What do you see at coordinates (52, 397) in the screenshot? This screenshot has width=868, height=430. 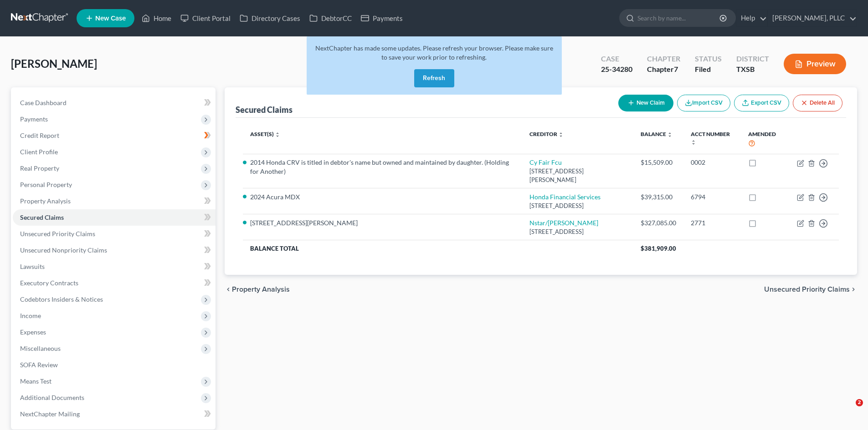 I see `span: Additional Documents` at bounding box center [52, 397].